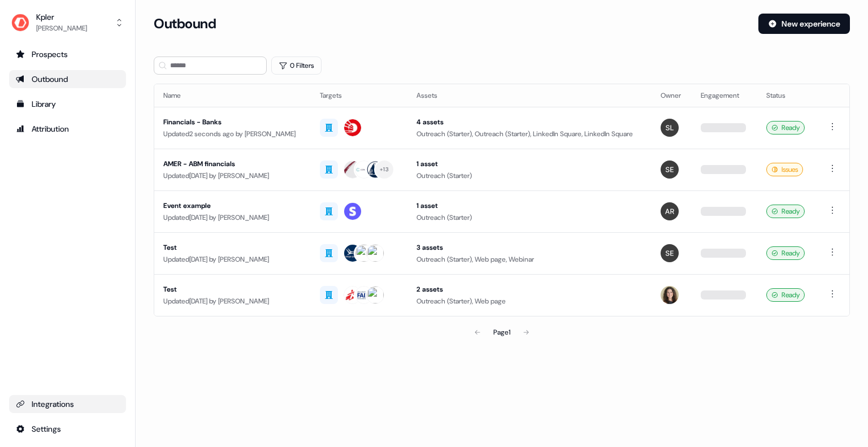  I want to click on th: Name, so click(232, 96).